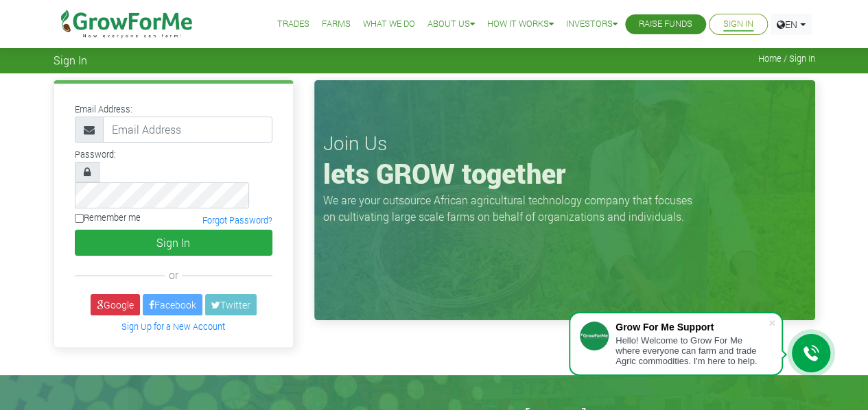  What do you see at coordinates (565, 143) in the screenshot?
I see `h3: Join Us` at bounding box center [565, 143].